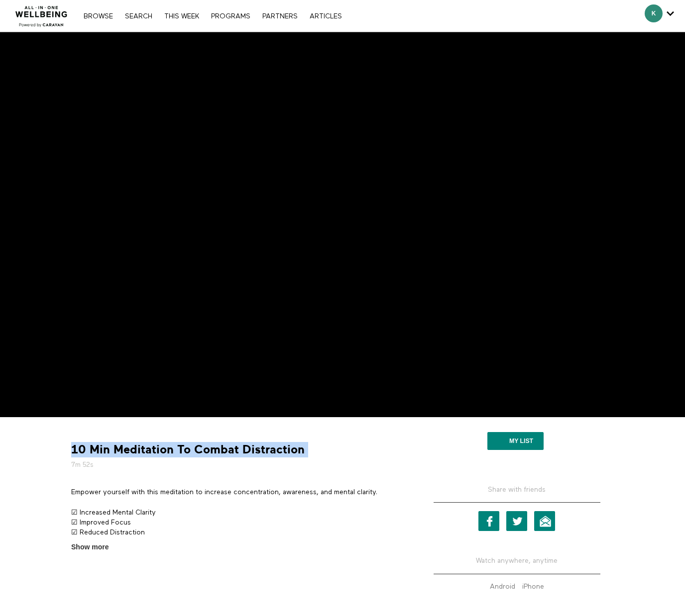 Image resolution: width=685 pixels, height=616 pixels. Describe the element at coordinates (533, 587) in the screenshot. I see `a: iPhone` at that location.